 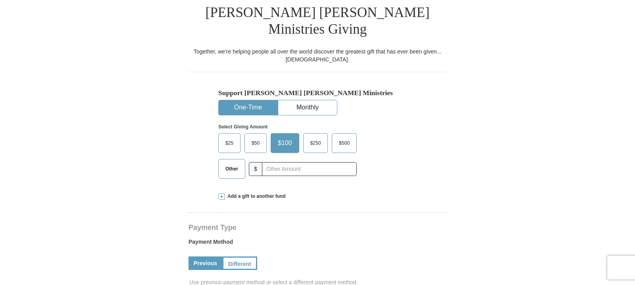 I want to click on div: Together, we're helping people all over the world discover the greatest gift that has ever been g..., so click(x=318, y=56).